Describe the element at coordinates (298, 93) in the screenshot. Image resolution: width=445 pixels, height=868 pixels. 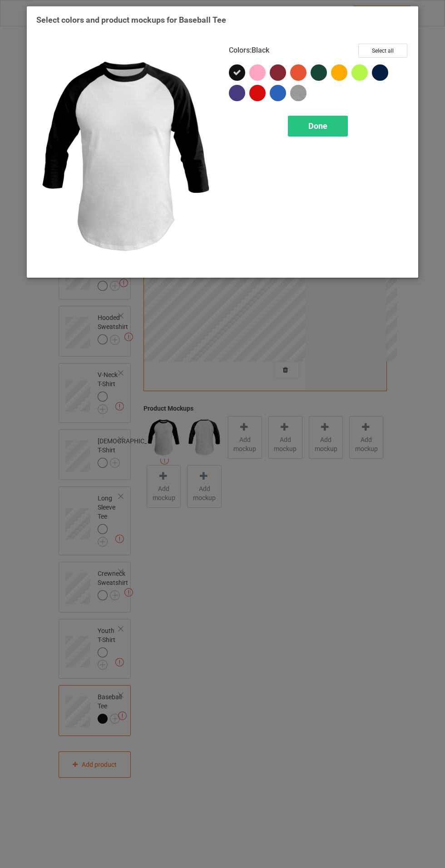
I see `img: heather_texture.png` at that location.